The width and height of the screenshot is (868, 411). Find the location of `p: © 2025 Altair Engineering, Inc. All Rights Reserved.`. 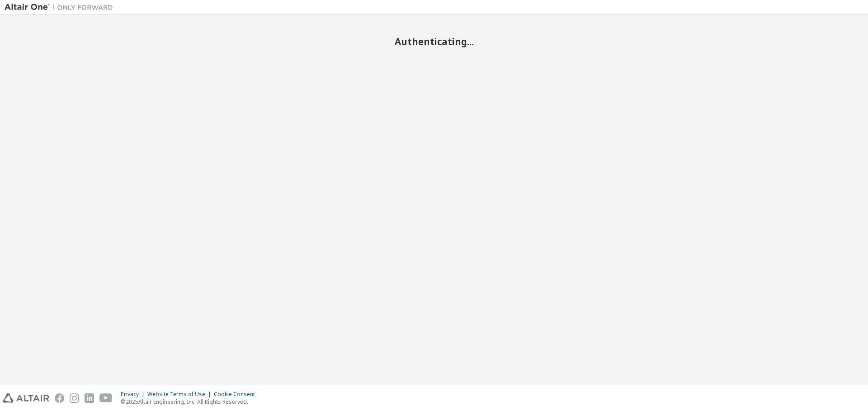

p: © 2025 Altair Engineering, Inc. All Rights Reserved. is located at coordinates (191, 402).